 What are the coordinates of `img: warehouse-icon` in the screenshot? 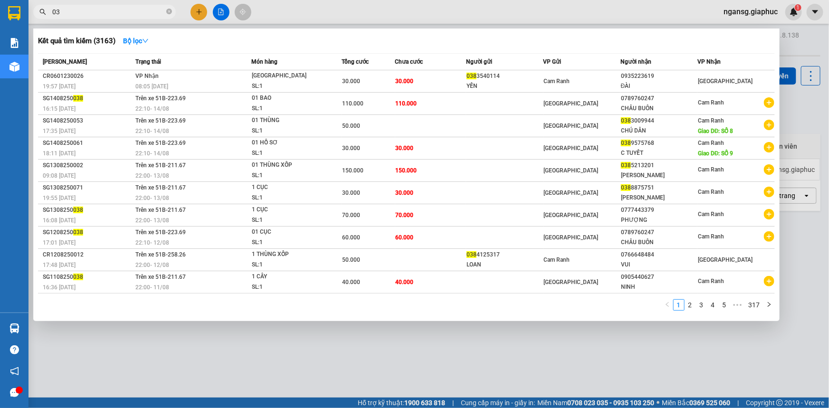 It's located at (14, 67).